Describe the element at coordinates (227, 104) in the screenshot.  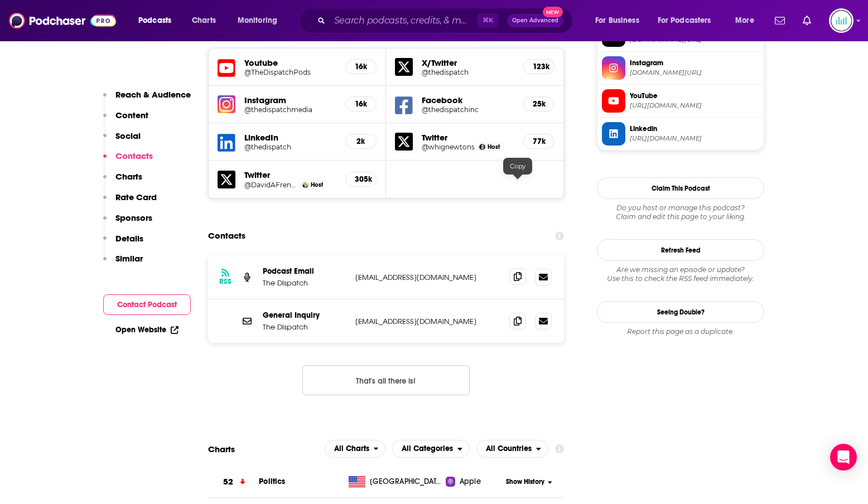
I see `img: iconImage` at that location.